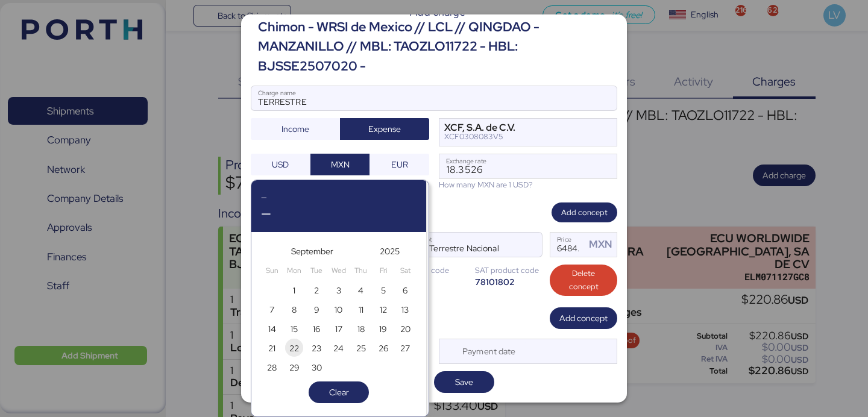 Image resolution: width=868 pixels, height=417 pixels. What do you see at coordinates (272, 309) in the screenshot?
I see `span: 7` at bounding box center [272, 309].